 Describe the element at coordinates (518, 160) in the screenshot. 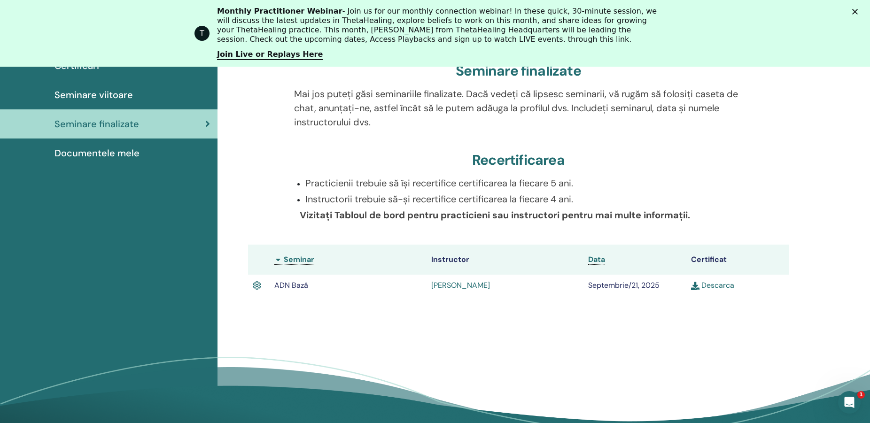

I see `h3: Recertificarea` at that location.